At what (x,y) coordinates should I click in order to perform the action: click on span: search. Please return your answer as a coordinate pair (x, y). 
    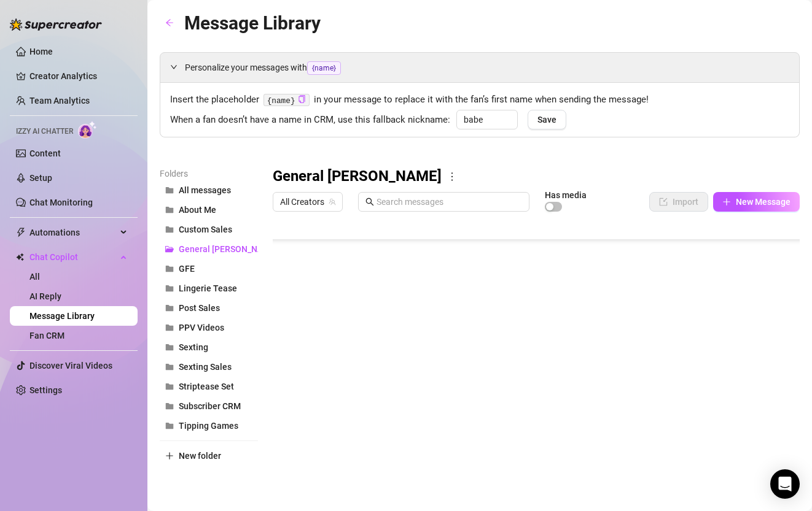
    Looking at the image, I should click on (370, 202).